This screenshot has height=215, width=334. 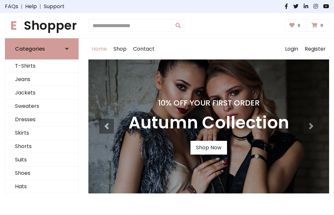 What do you see at coordinates (42, 79) in the screenshot?
I see `a: Jeans` at bounding box center [42, 79].